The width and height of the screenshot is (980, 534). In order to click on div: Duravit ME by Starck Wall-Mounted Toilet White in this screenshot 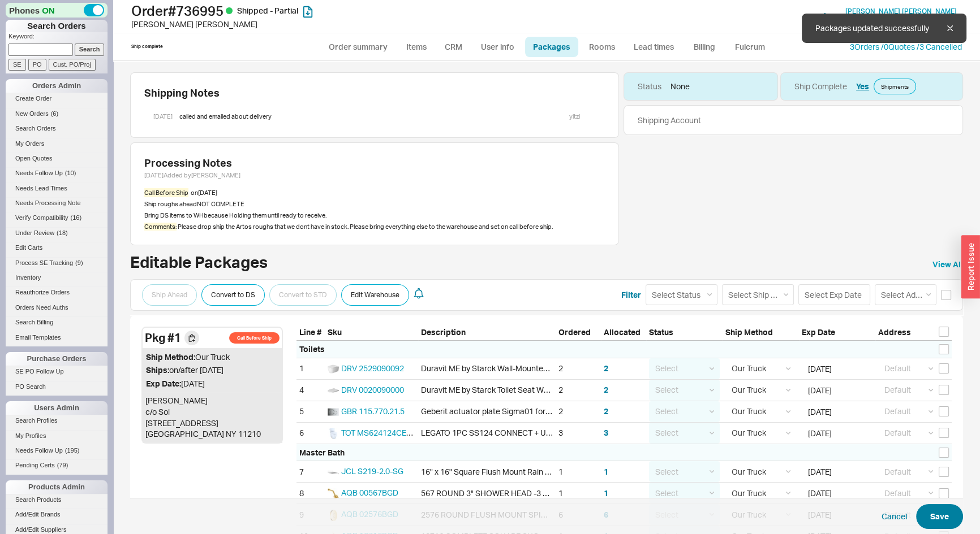, I will do `click(487, 369)`.